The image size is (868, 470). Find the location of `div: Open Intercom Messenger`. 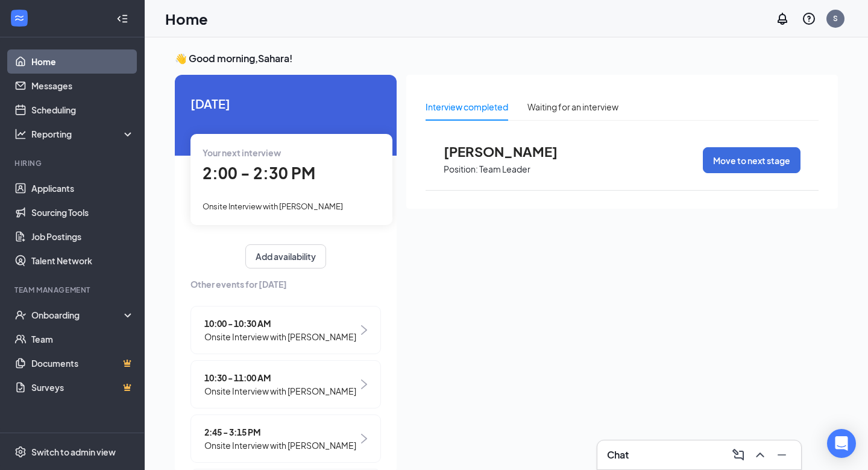

div: Open Intercom Messenger is located at coordinates (842, 443).